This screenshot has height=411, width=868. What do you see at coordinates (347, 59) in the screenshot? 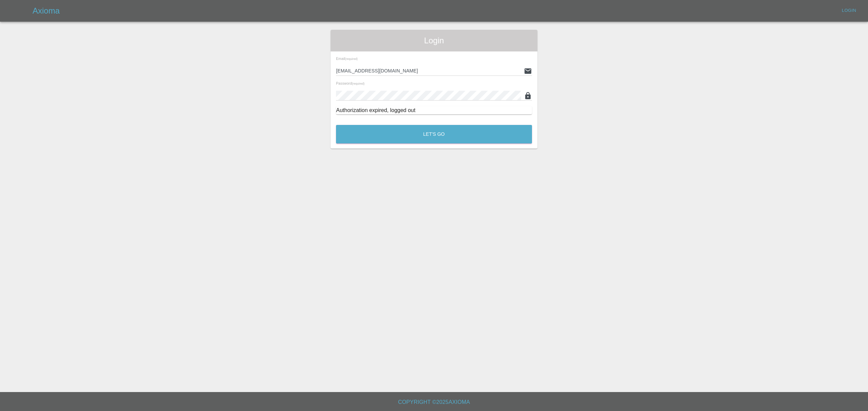
I see `span: Email` at bounding box center [347, 59].